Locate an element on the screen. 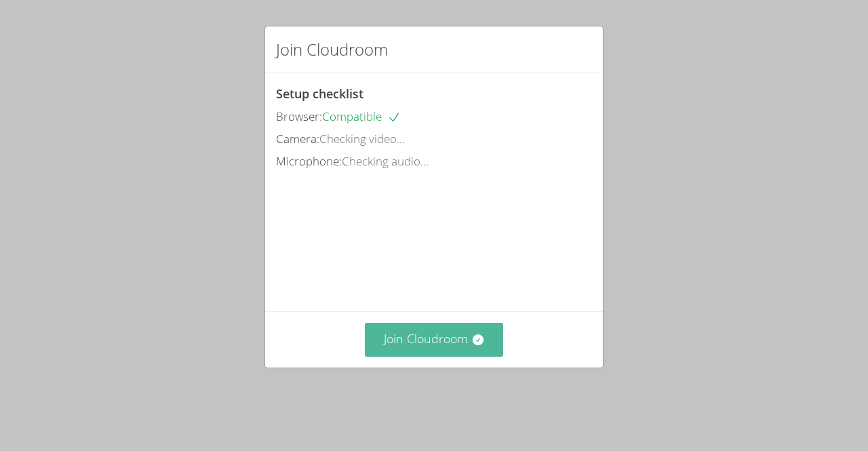 The image size is (868, 451). span: Microphone: is located at coordinates (308, 160).